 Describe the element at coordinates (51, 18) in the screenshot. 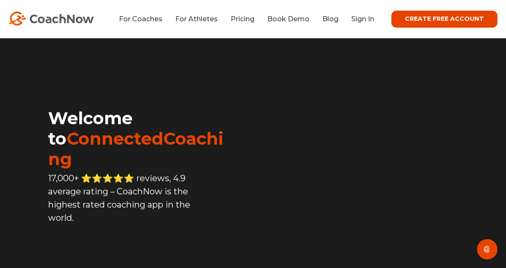

I see `img: CoachNow Logo` at that location.